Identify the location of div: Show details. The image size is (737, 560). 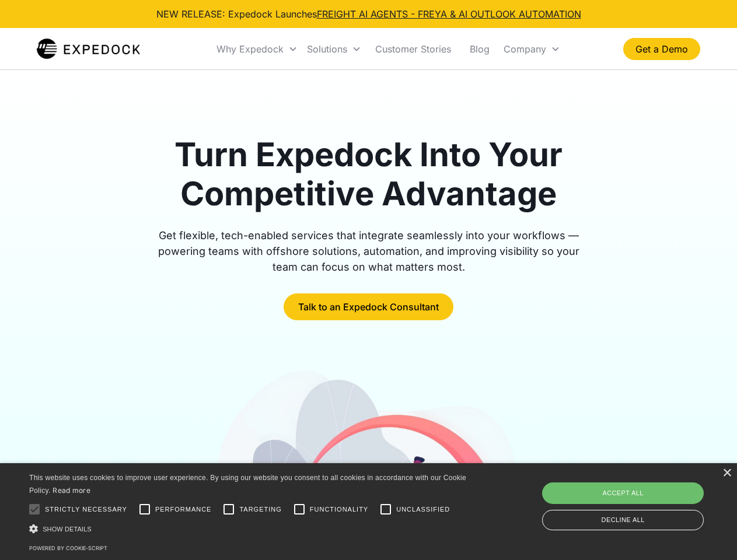
(250, 528).